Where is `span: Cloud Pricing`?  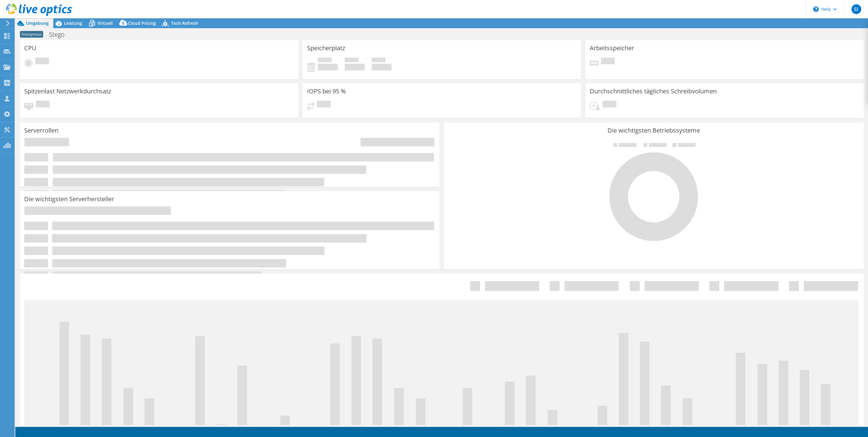 span: Cloud Pricing is located at coordinates (142, 23).